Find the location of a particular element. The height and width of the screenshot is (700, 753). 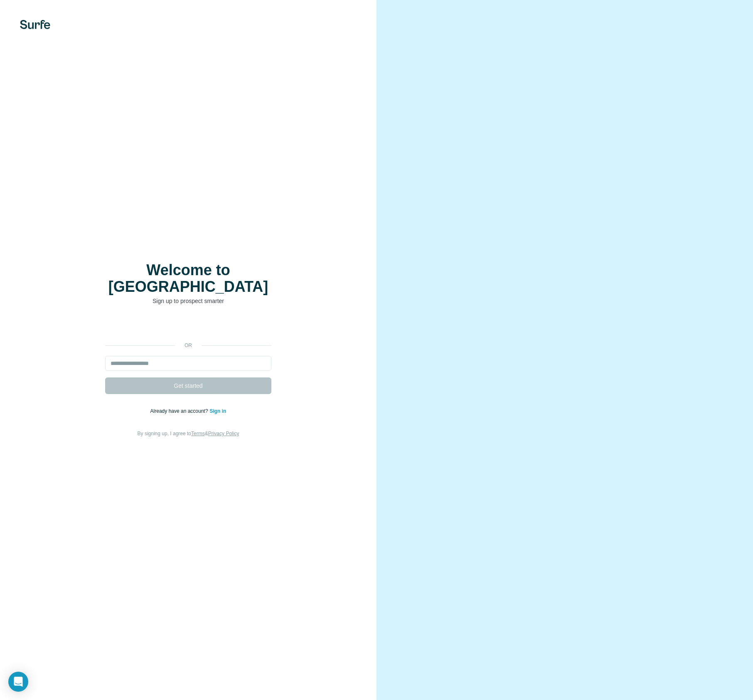

p: or is located at coordinates (188, 345).